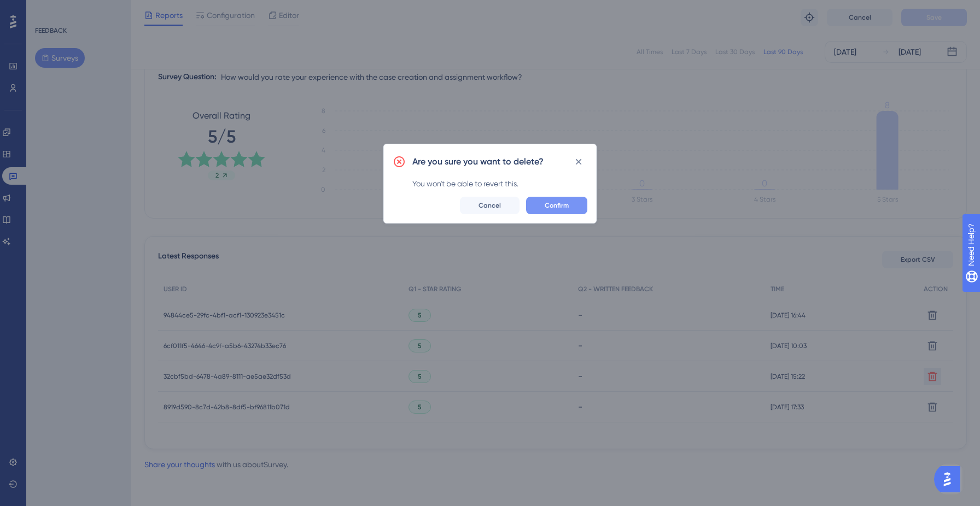  I want to click on span: Confirm, so click(557, 206).